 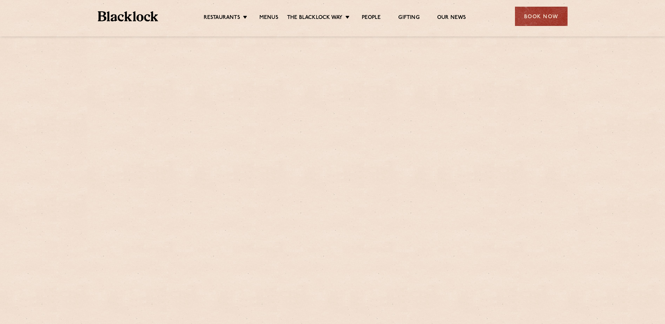 I want to click on a: Menus, so click(x=269, y=18).